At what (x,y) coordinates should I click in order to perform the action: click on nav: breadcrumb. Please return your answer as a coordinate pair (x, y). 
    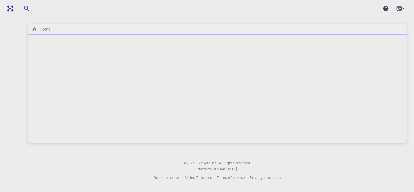
    Looking at the image, I should click on (41, 29).